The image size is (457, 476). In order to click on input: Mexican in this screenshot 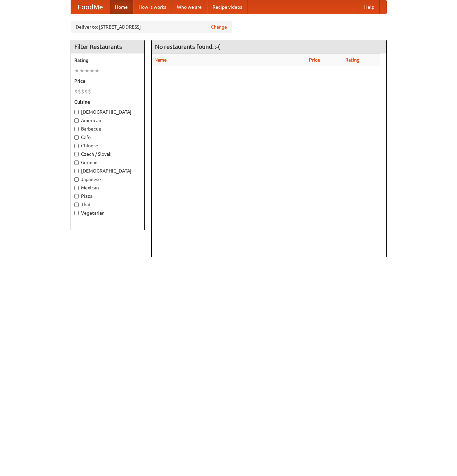, I will do `click(76, 188)`.